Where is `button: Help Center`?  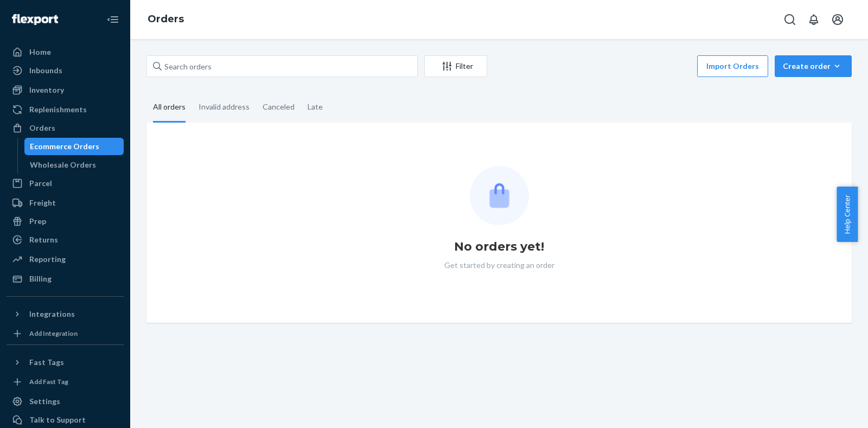
button: Help Center is located at coordinates (847, 214).